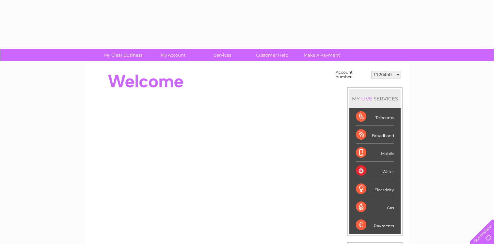  I want to click on a: Services, so click(222, 55).